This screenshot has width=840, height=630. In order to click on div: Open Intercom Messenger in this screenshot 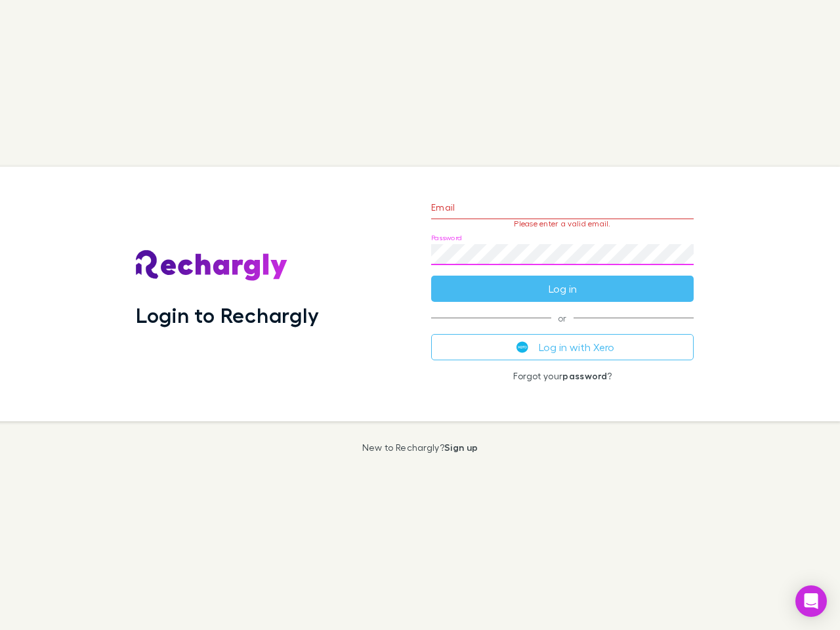, I will do `click(810, 601)`.